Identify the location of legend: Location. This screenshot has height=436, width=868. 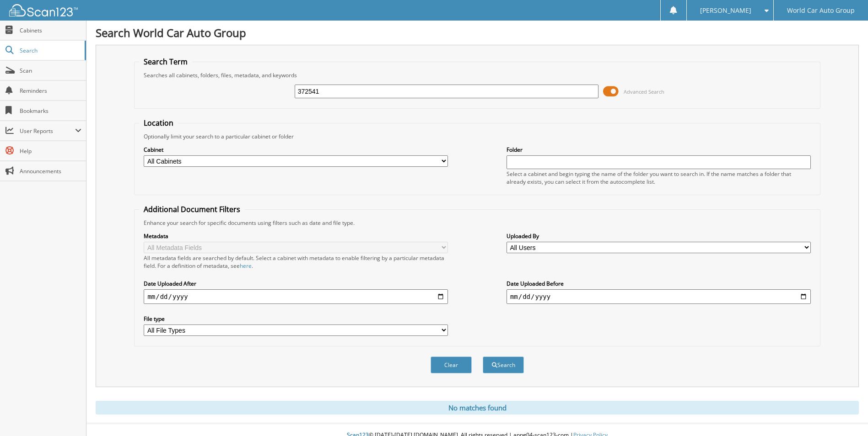
(158, 123).